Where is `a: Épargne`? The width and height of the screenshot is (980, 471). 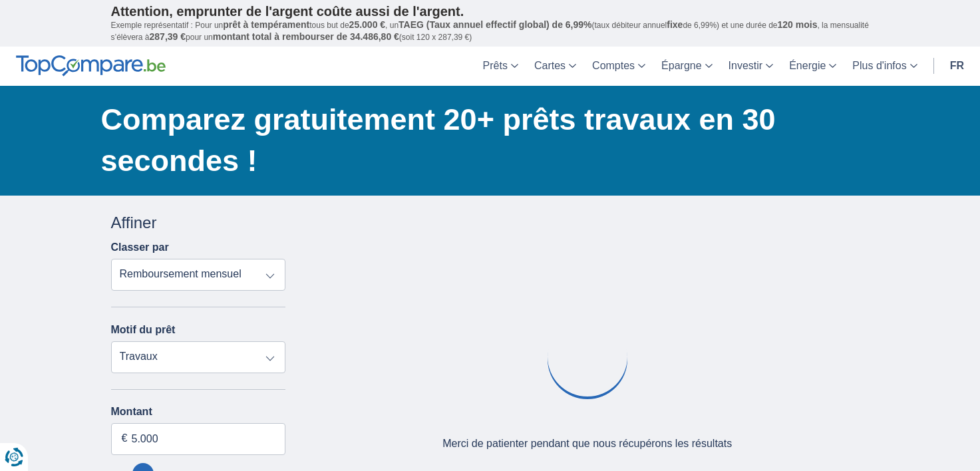
a: Épargne is located at coordinates (686, 66).